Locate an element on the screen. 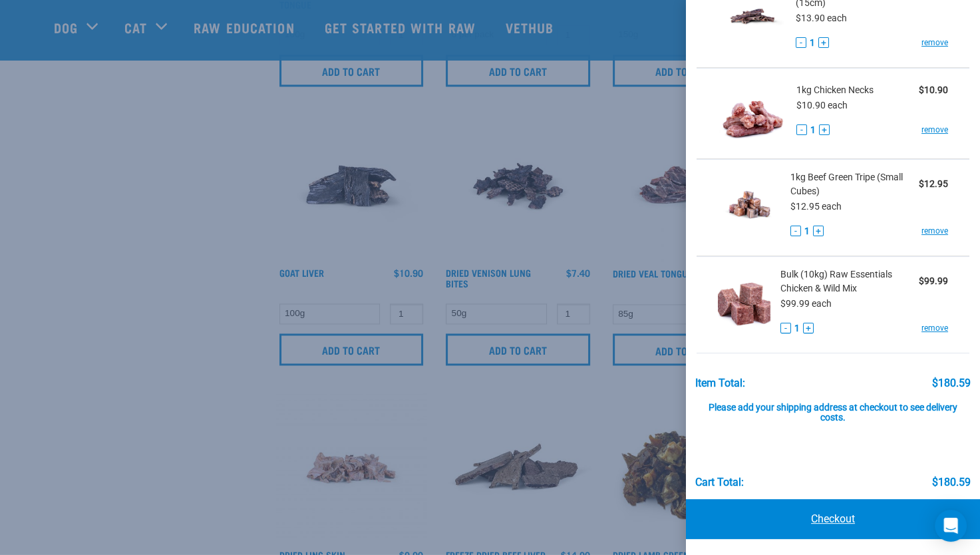 The width and height of the screenshot is (980, 555). img: Chicken Necks is located at coordinates (752, 113).